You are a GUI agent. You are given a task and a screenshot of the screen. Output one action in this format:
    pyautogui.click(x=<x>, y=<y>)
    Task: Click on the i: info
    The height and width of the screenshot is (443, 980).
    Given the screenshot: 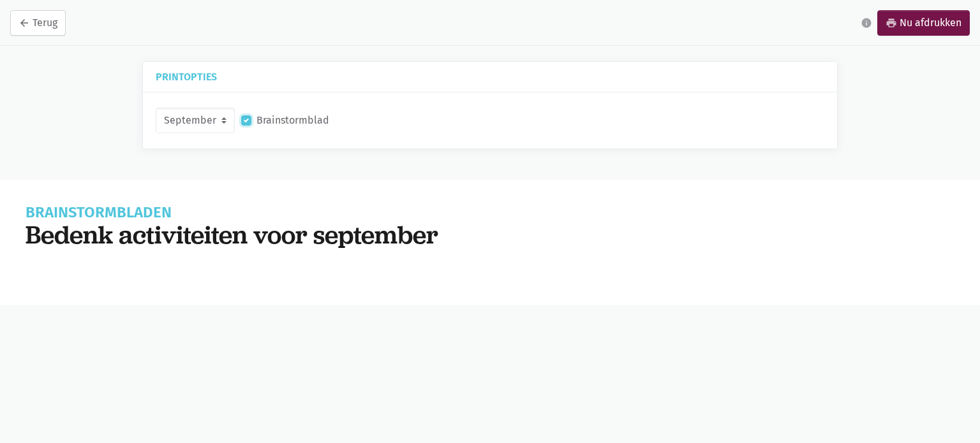 What is the action you would take?
    pyautogui.click(x=866, y=23)
    